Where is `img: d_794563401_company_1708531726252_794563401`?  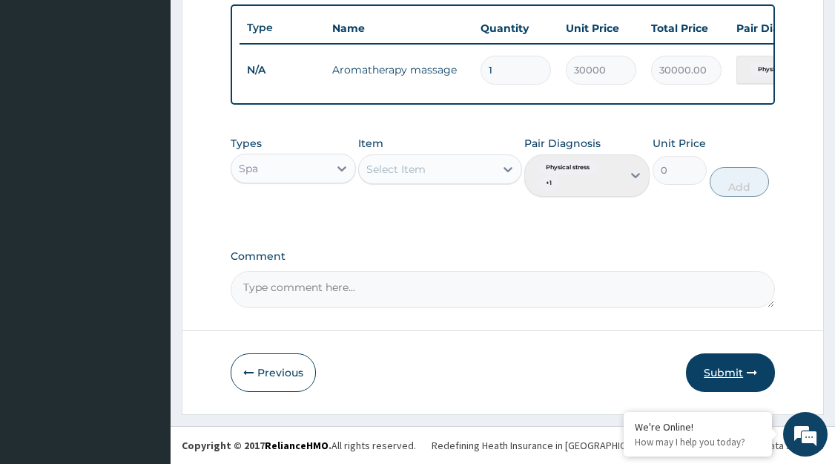
img: d_794563401_company_1708531726252_794563401 is located at coordinates (44, 93).